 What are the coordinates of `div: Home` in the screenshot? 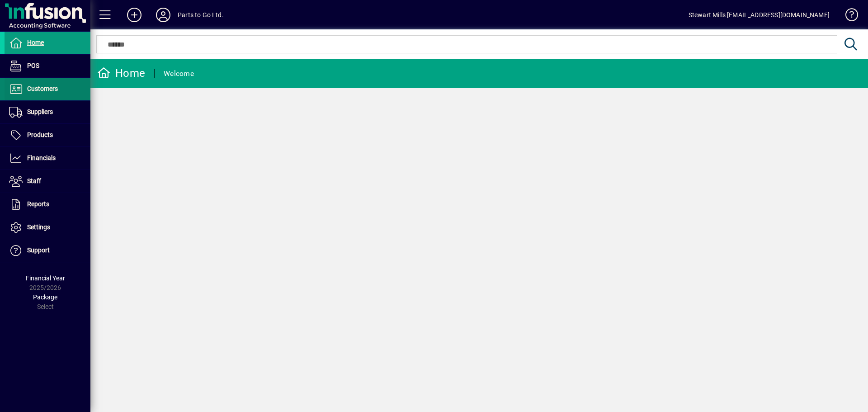 It's located at (121, 73).